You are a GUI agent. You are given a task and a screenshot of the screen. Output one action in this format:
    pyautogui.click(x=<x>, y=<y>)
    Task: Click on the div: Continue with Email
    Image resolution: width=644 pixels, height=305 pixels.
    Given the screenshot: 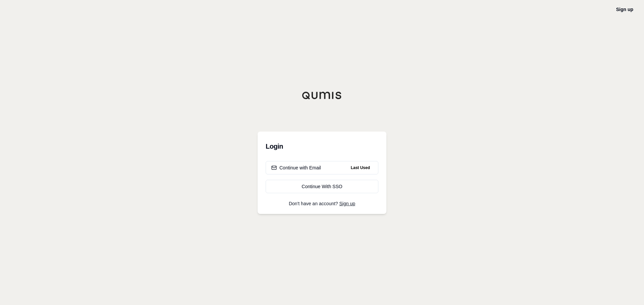 What is the action you would take?
    pyautogui.click(x=296, y=168)
    